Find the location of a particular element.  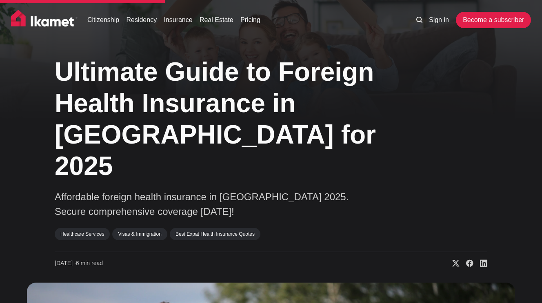

a: Share on X is located at coordinates (452, 263).